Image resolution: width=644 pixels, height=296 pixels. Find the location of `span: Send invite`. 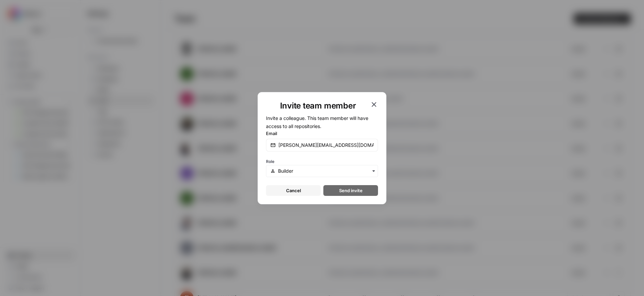

span: Send invite is located at coordinates (351, 190).